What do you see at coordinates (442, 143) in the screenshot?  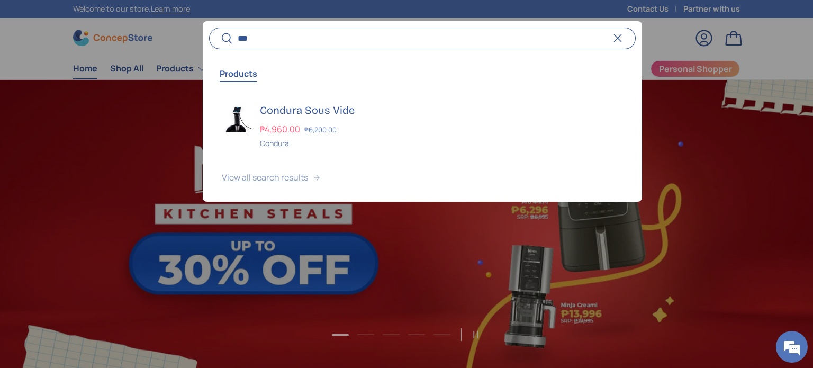 I see `div: Condura` at bounding box center [442, 143].